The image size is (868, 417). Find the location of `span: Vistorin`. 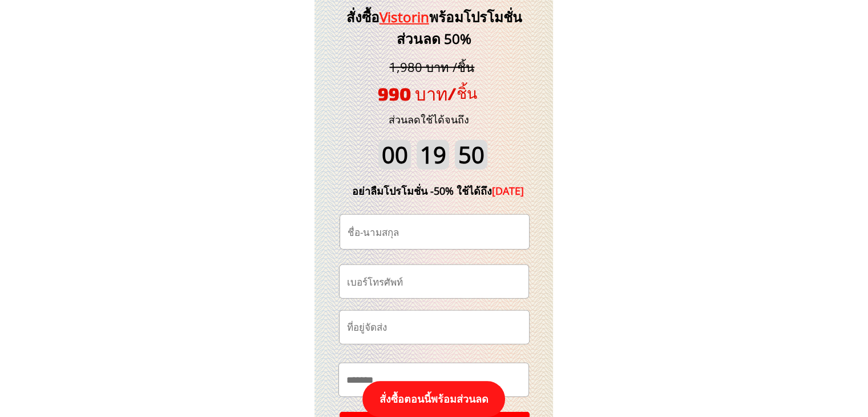

span: Vistorin is located at coordinates (404, 17).